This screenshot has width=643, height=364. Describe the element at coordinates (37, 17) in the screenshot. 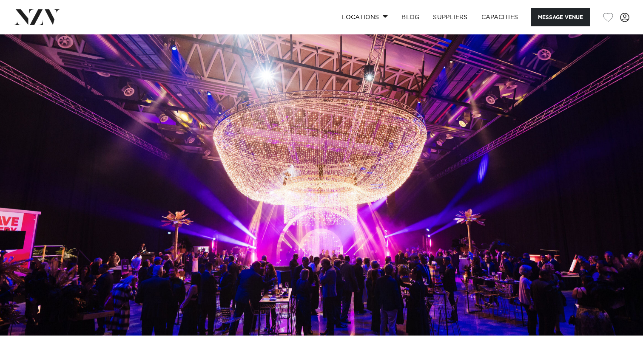

I see `img: nzv-logo.png` at that location.